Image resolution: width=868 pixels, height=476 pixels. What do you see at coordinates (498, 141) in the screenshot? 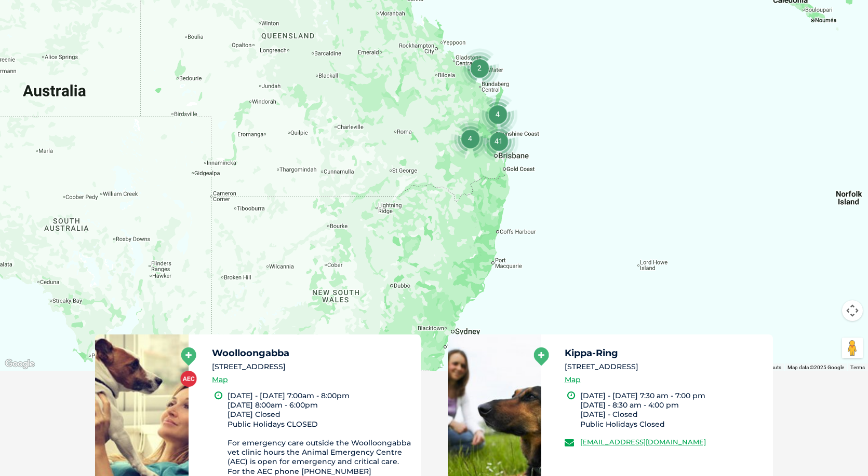
I see `div: 41` at bounding box center [498, 141].